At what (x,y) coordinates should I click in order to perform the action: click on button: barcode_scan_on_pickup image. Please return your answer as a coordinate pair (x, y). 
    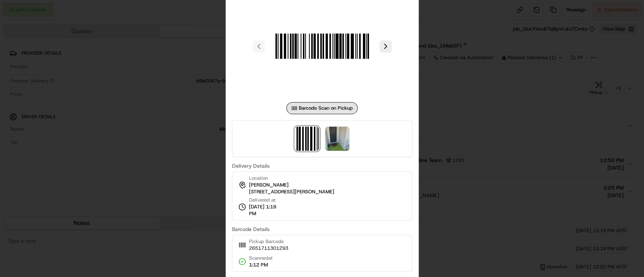
    Looking at the image, I should click on (307, 138).